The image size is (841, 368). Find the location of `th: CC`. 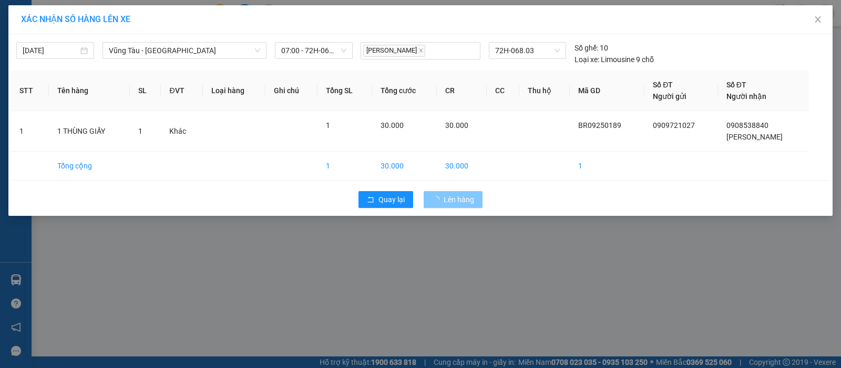

th: CC is located at coordinates (503, 90).